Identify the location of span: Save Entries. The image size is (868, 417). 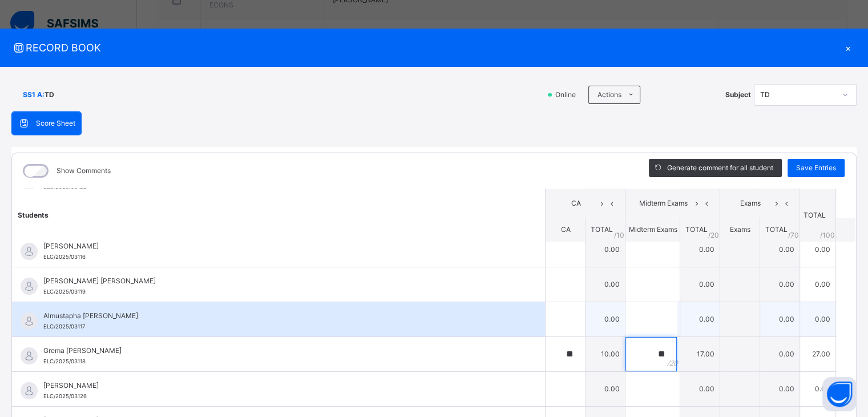
(816, 168).